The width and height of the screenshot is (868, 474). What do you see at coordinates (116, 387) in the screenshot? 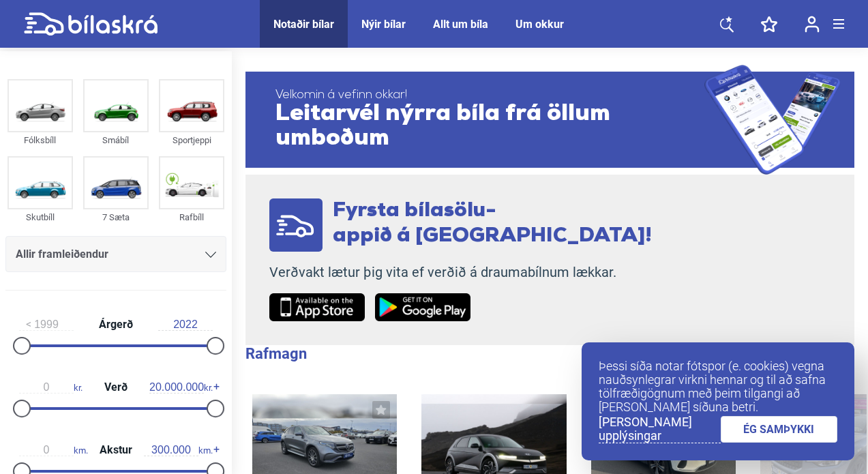
I see `span: Verð` at bounding box center [116, 387].